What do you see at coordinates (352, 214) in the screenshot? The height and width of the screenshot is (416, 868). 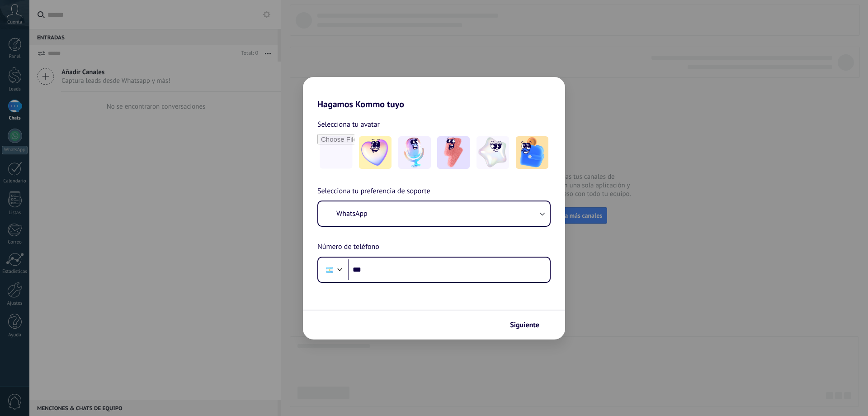 I see `span: WhatsApp` at bounding box center [352, 214].